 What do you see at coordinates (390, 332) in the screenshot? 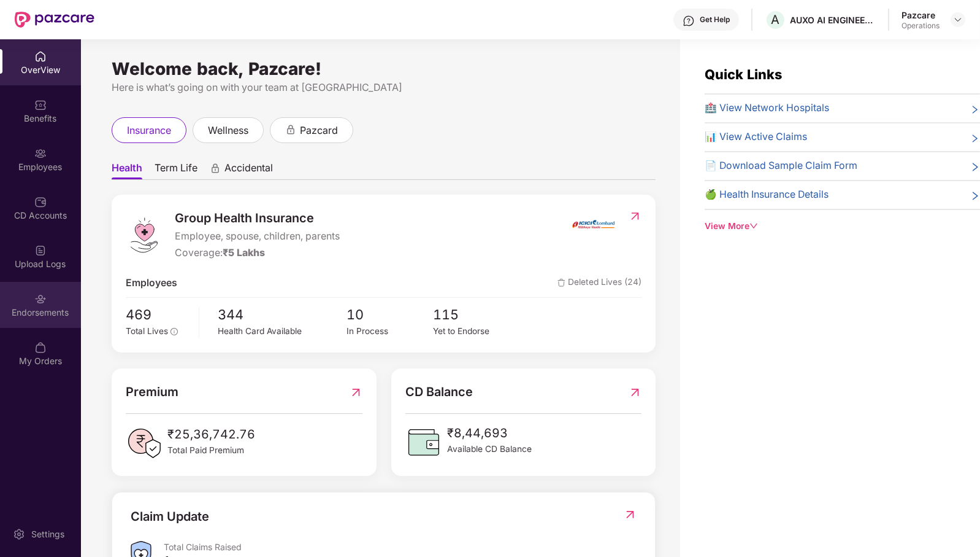
I see `div: In Process` at bounding box center [390, 332].